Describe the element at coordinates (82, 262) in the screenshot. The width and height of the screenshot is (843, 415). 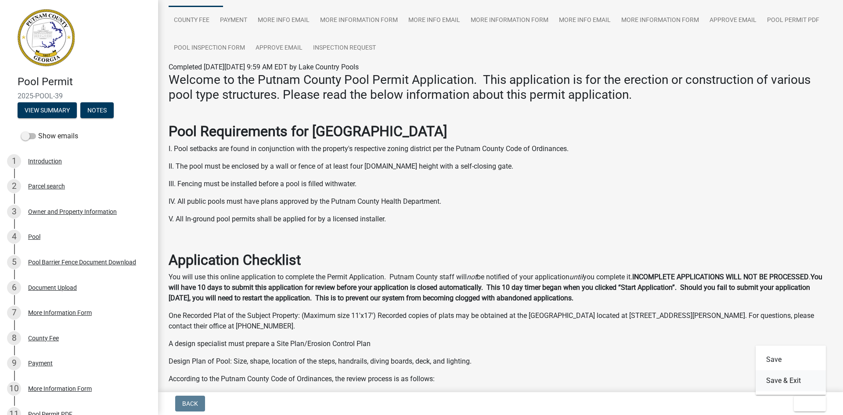
I see `div: Pool Barrier Fence Document Download` at that location.